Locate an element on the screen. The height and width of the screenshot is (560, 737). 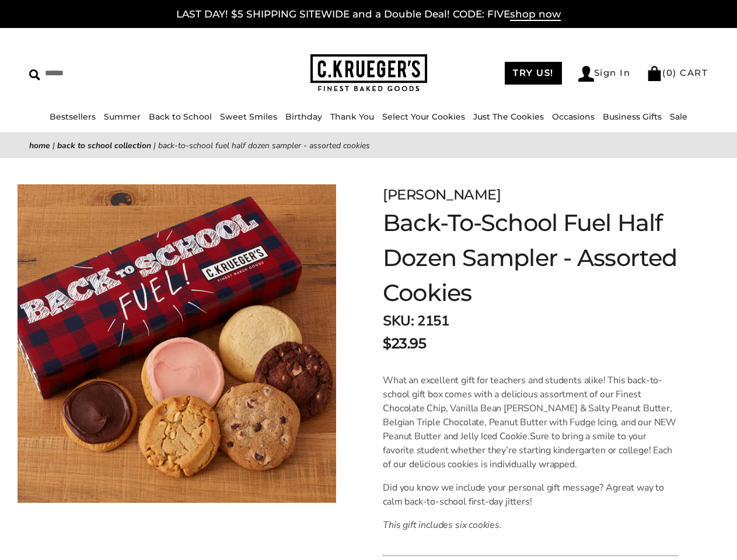
span: Sure to bring a smile to your favorite student whether they’re starting kindergarten or college! ... is located at coordinates (527, 450).